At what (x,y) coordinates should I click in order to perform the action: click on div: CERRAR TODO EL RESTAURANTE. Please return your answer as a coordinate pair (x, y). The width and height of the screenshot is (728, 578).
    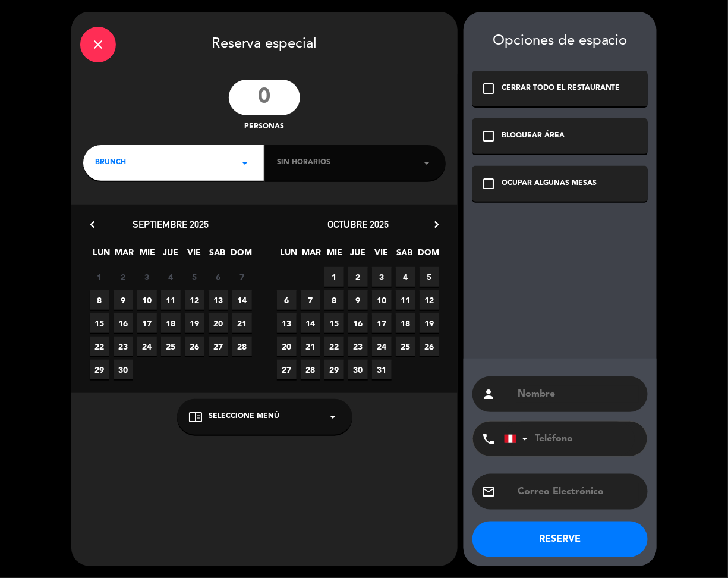
    Looking at the image, I should click on (561, 89).